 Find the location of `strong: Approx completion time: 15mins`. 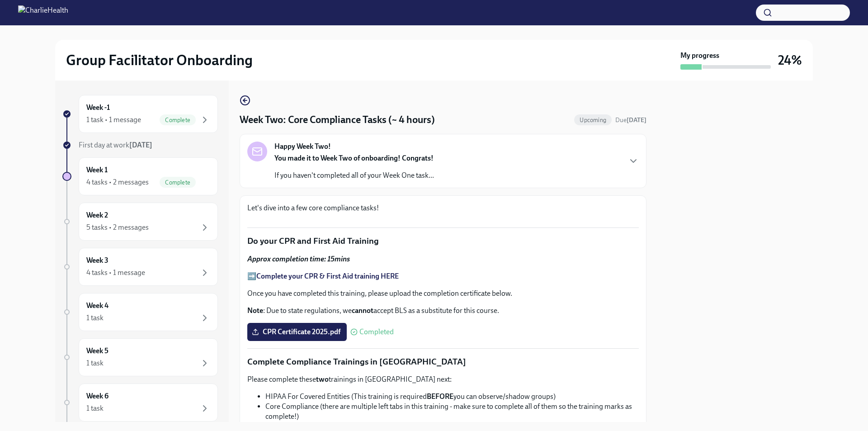

strong: Approx completion time: 15mins is located at coordinates (299, 259).